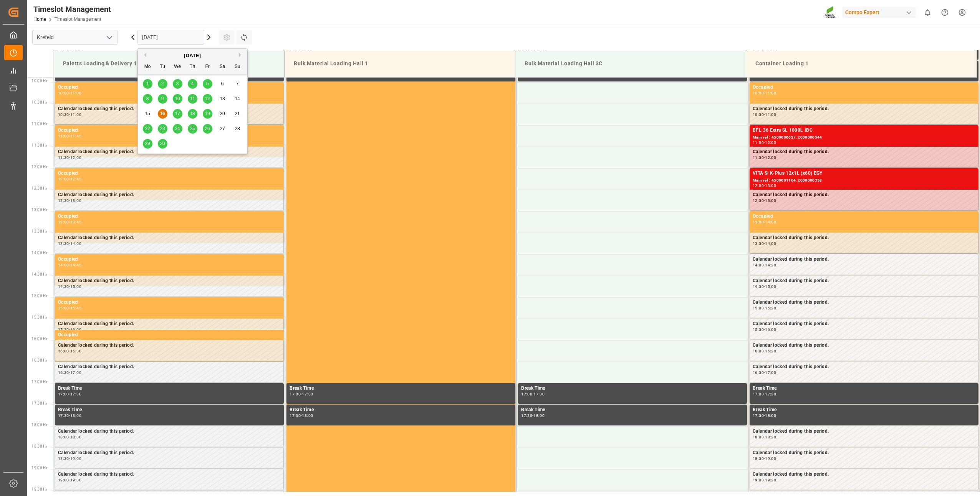 This screenshot has height=496, width=980. I want to click on button: show 0 new notifications, so click(927, 13).